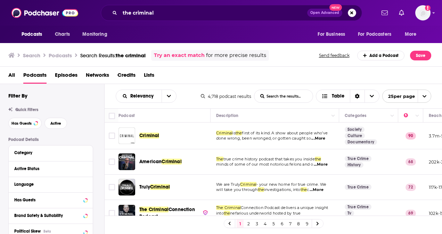  I want to click on a: Show notifications dropdown, so click(385, 13).